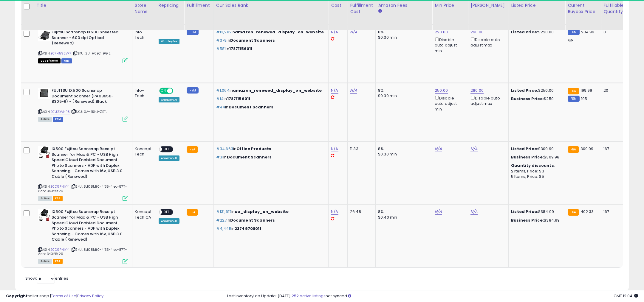 The width and height of the screenshot is (644, 302). Describe the element at coordinates (536, 220) in the screenshot. I see `div: $384.99` at that location.